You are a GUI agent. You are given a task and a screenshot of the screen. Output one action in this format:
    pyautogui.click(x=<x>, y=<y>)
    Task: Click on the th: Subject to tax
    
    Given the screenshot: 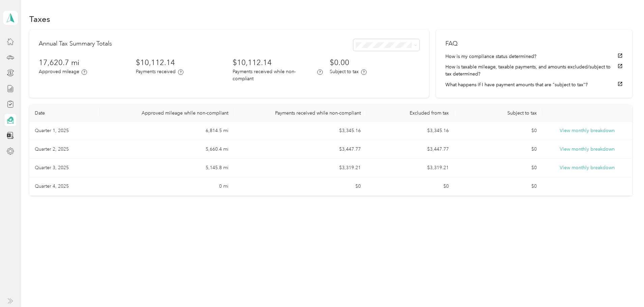 What is the action you would take?
    pyautogui.click(x=498, y=113)
    